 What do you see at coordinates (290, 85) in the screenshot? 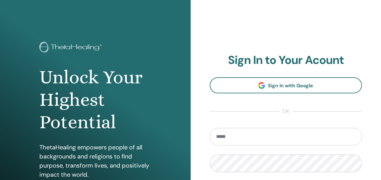
I see `span: Sign In with Google` at bounding box center [290, 85].